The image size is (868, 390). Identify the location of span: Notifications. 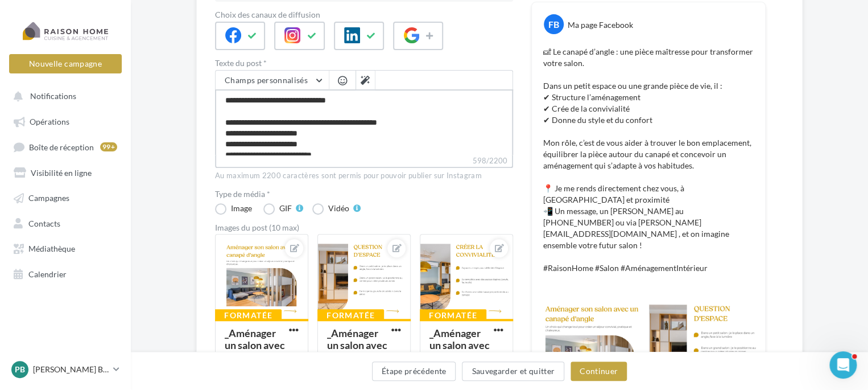
(53, 96).